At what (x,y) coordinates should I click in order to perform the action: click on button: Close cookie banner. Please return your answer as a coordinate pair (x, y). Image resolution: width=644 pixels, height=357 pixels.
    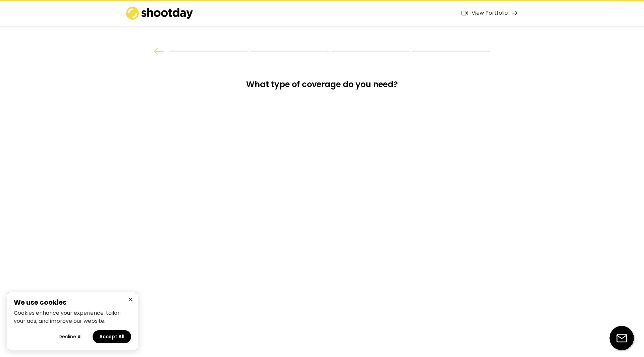
    Looking at the image, I should click on (131, 299).